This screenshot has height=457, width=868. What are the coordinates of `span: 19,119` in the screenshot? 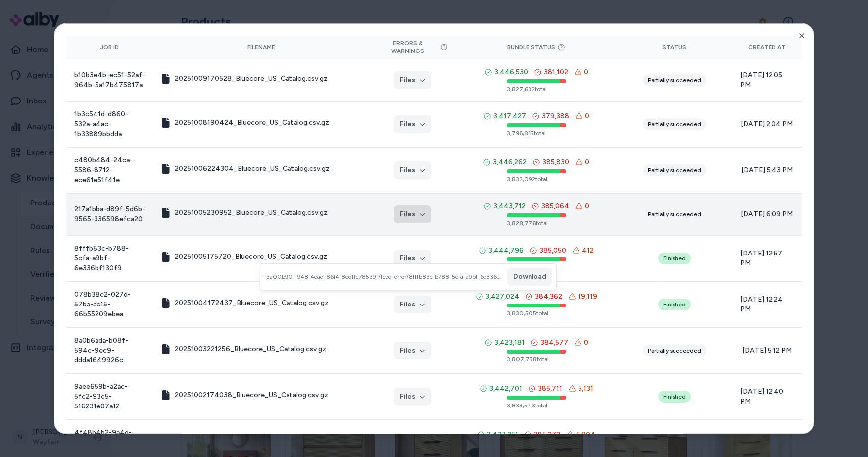 It's located at (588, 297).